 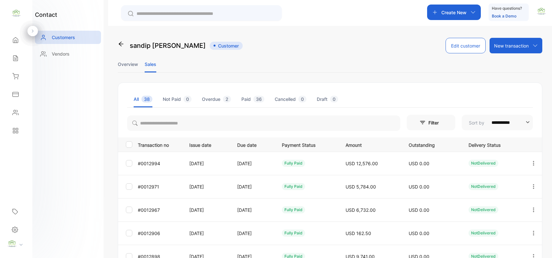 What do you see at coordinates (160, 187) in the screenshot?
I see `p: #0012971` at bounding box center [160, 187].